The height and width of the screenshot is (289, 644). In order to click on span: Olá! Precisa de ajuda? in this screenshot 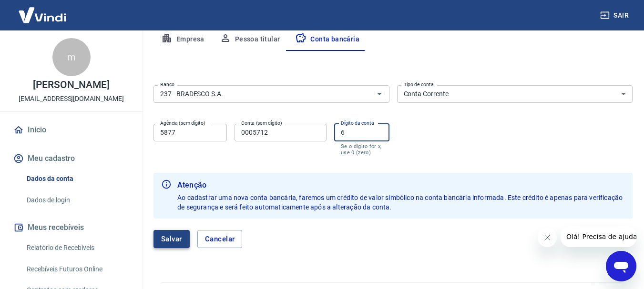, I will do `click(43, 10)`.